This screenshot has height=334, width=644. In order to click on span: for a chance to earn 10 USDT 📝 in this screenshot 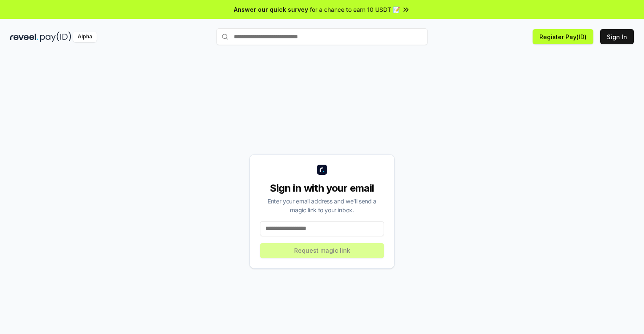, I will do `click(355, 9)`.